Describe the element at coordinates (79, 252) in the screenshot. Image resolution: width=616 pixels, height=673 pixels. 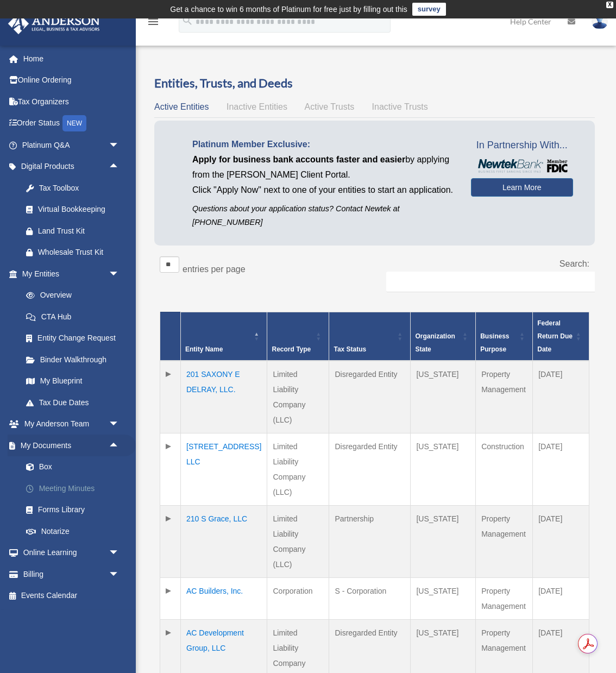
I see `div: Wholesale Trust Kit` at that location.